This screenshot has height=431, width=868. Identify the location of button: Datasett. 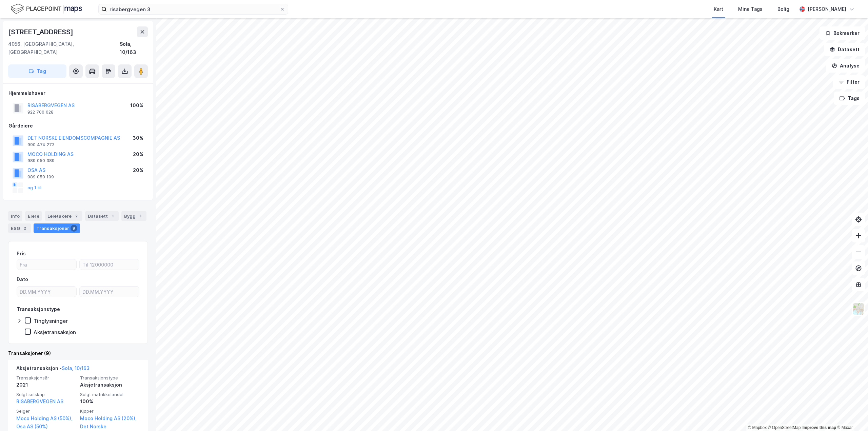
(844, 49).